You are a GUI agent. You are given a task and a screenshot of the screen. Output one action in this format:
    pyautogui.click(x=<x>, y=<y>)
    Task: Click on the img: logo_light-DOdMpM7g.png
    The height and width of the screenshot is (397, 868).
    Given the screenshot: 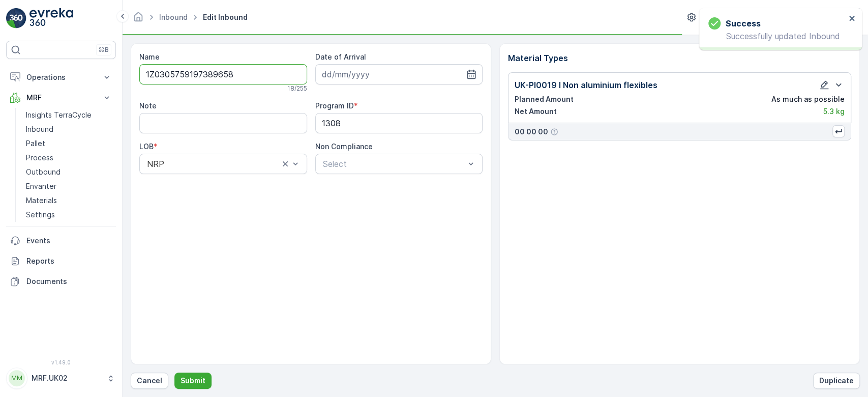 What is the action you would take?
    pyautogui.click(x=51, y=19)
    